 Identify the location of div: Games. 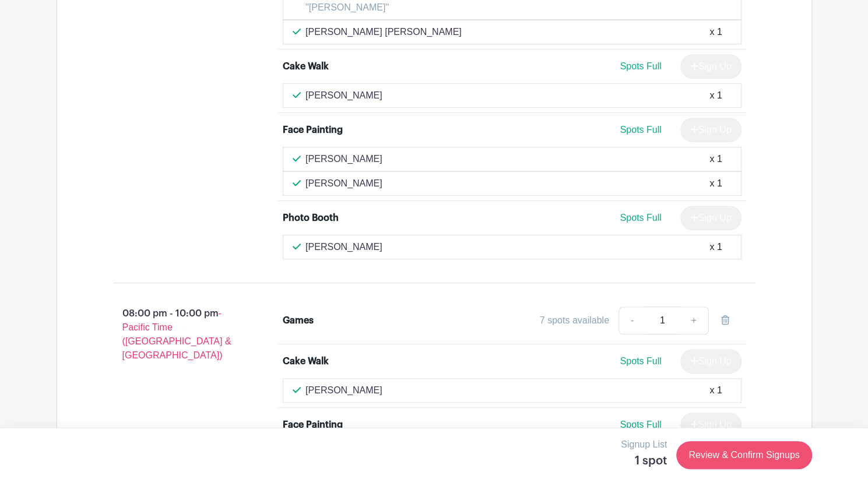
(298, 320).